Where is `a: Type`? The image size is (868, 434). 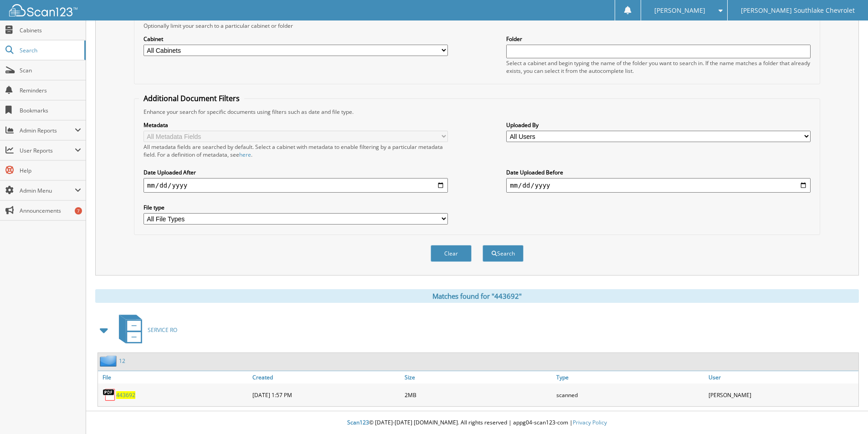
a: Type is located at coordinates (630, 377).